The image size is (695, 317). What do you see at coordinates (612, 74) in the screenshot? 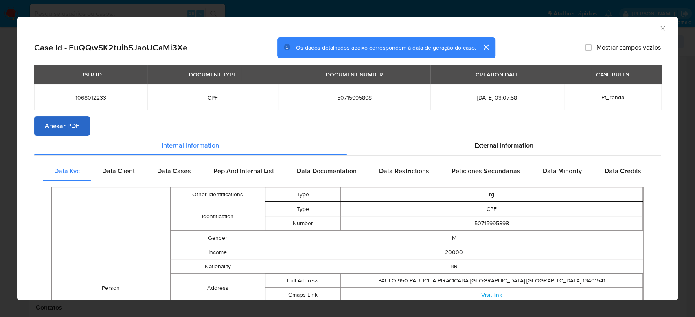
I see `div: CASE RULES` at bounding box center [612, 74].